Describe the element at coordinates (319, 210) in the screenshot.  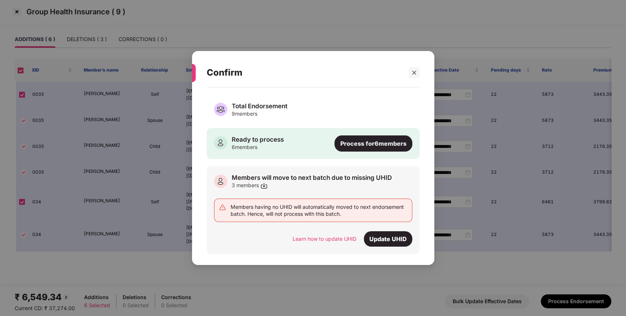
I see `div: Members having no UHID will automatically moved to next endorsement batch. Hence, will not proces...` at that location.